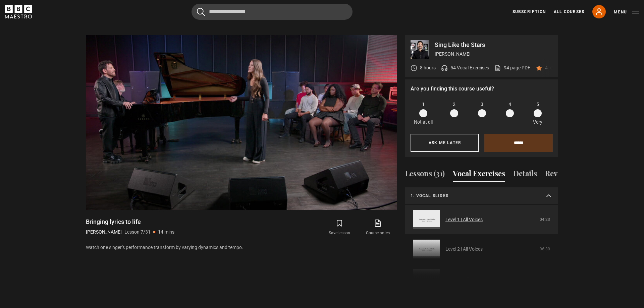 The width and height of the screenshot is (644, 308). Describe the element at coordinates (512, 68) in the screenshot. I see `a: 94 page PDF` at that location.